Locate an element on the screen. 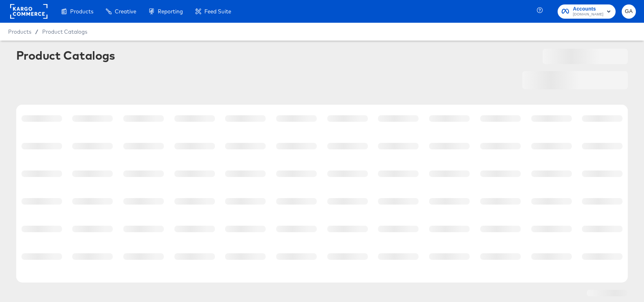 Image resolution: width=644 pixels, height=302 pixels. span: Accounts is located at coordinates (588, 9).